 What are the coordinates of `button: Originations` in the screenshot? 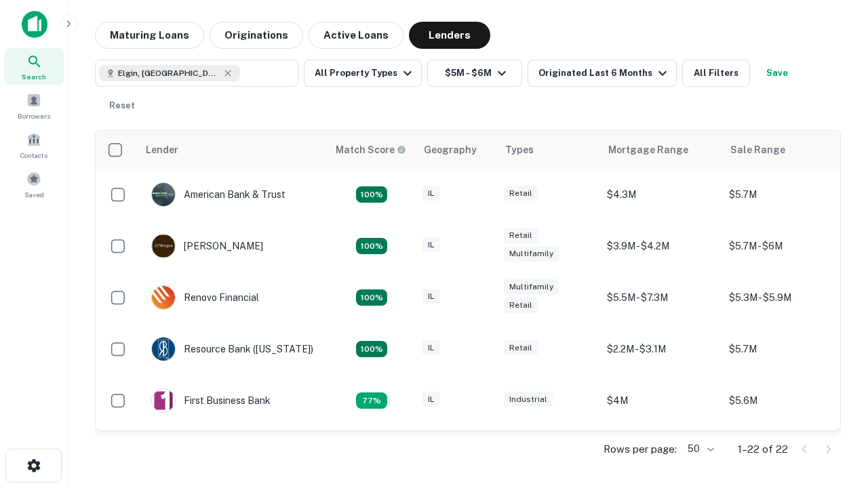 It's located at (257, 35).